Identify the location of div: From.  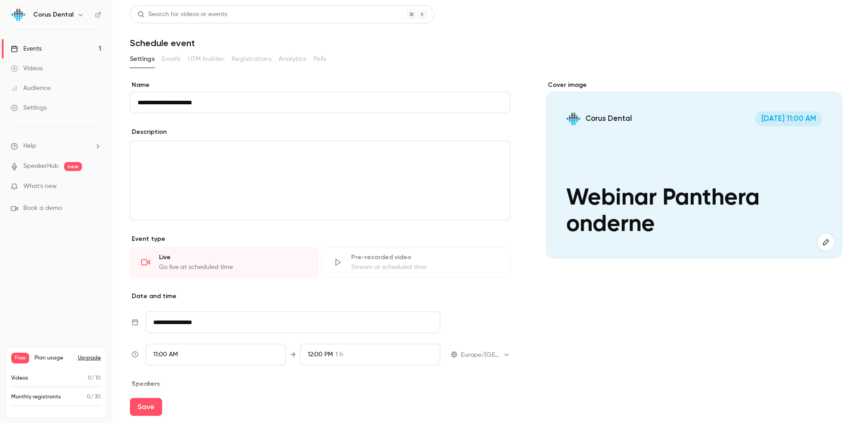
(215, 355).